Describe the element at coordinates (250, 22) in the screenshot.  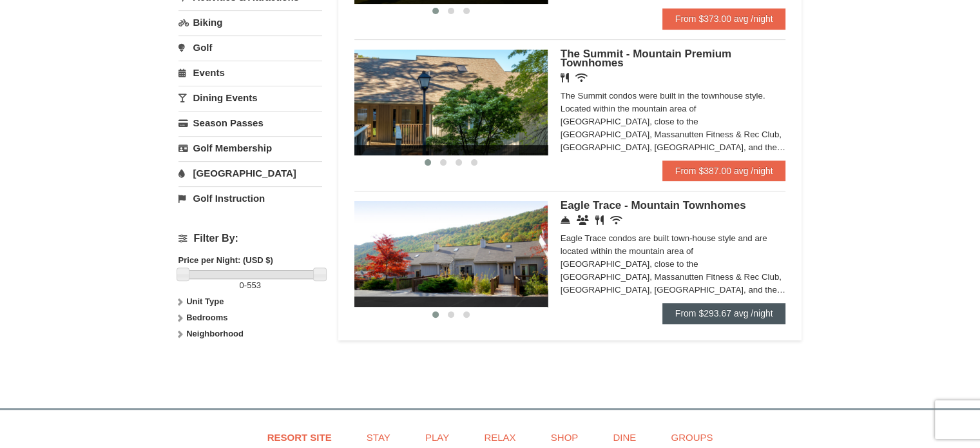
I see `a: Biking` at that location.